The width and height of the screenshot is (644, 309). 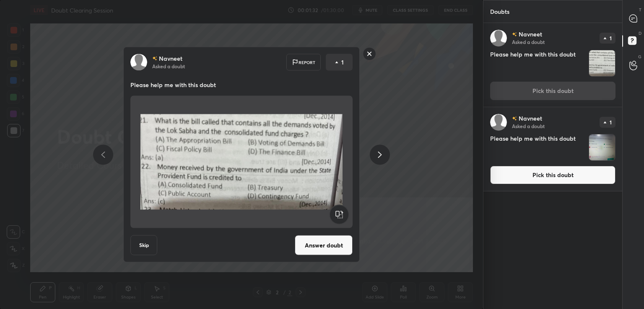 I want to click on p: D, so click(x=640, y=33).